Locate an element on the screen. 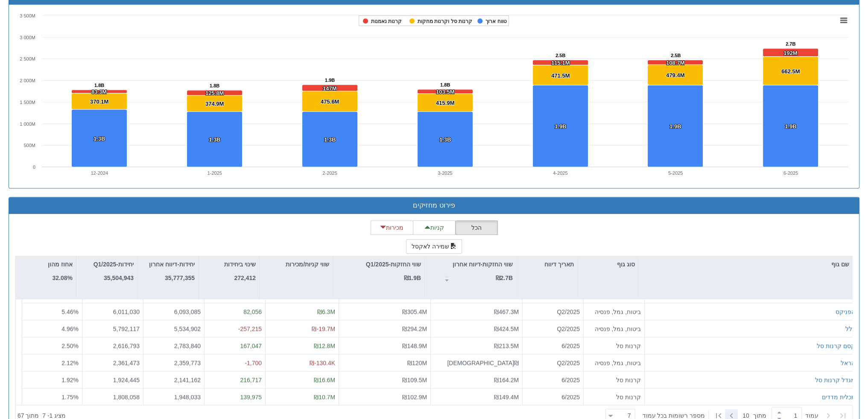 The height and width of the screenshot is (419, 868). button: הפניקס is located at coordinates (846, 312).